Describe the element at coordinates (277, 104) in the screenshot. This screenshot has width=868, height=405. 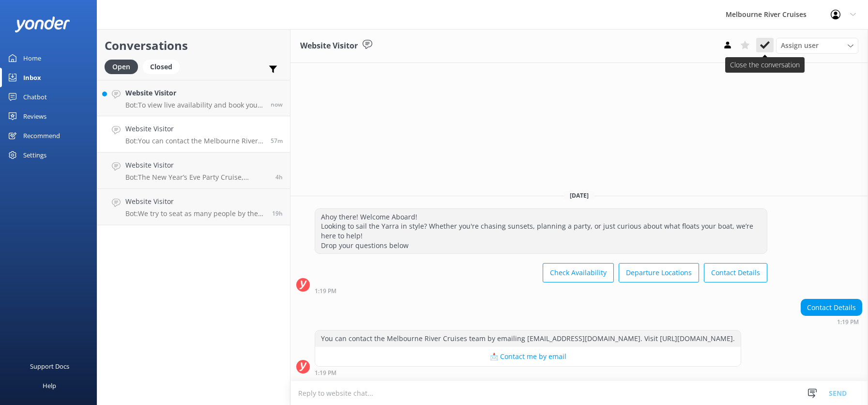
I see `span: Sep 04 2025 02:16pm (UTC +10:00) Australia/Sydney` at that location.